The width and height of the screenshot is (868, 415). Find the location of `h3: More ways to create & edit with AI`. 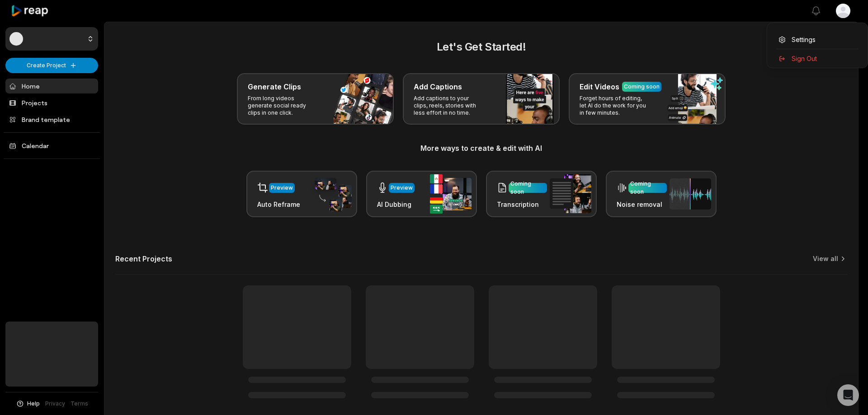

h3: More ways to create & edit with AI is located at coordinates (481, 148).